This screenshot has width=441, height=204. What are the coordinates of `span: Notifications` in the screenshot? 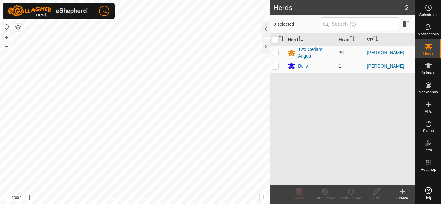 It's located at (428, 34).